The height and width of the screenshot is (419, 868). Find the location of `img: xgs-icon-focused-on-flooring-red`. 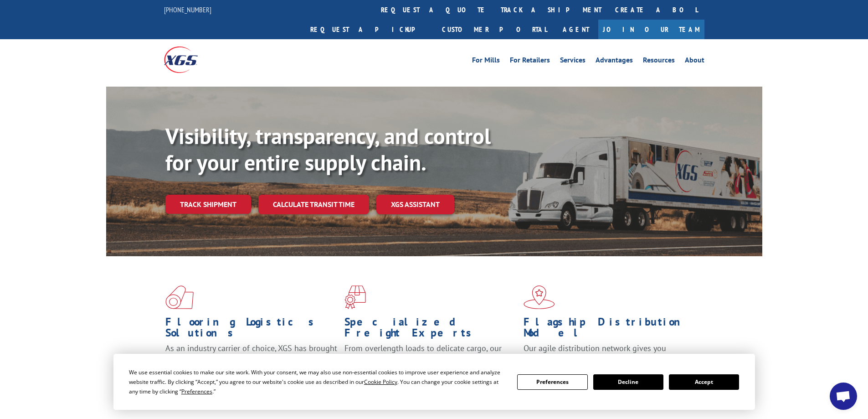

img: xgs-icon-focused-on-flooring-red is located at coordinates (355, 297).